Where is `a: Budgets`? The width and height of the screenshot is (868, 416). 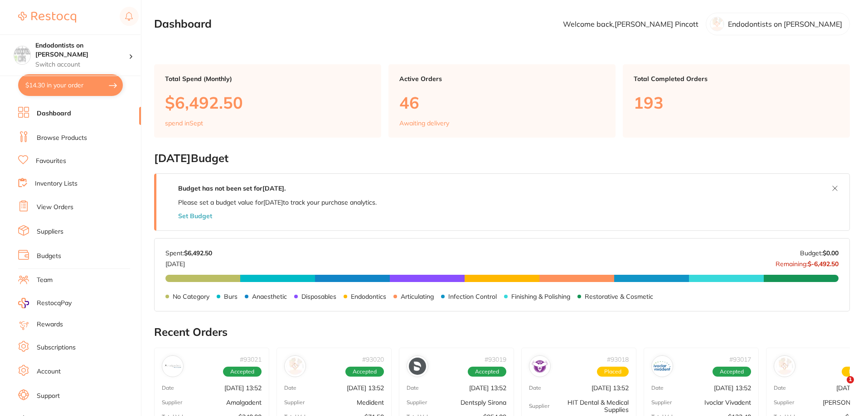
a: Budgets is located at coordinates (49, 257).